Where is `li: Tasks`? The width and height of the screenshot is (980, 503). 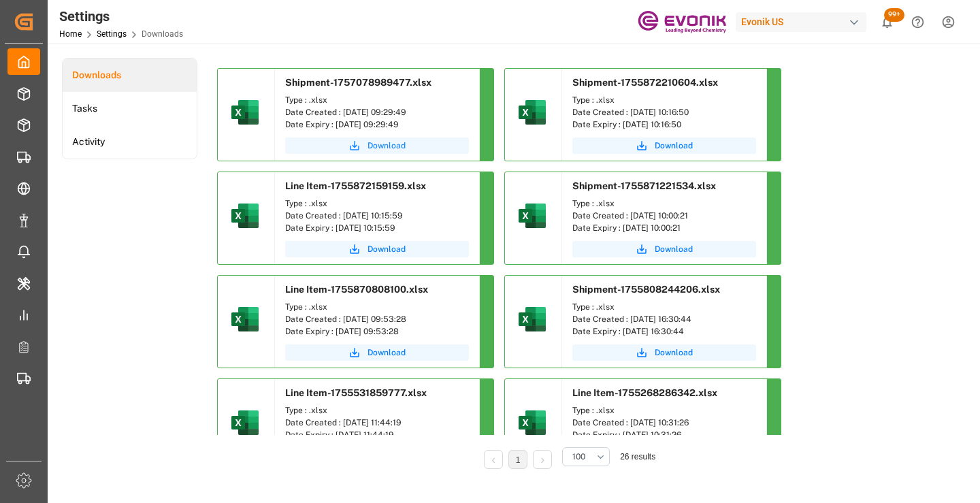 li: Tasks is located at coordinates (130, 108).